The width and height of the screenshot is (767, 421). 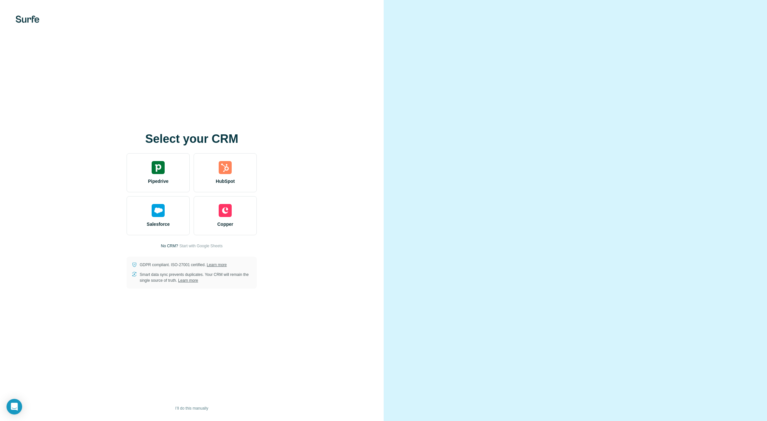 I want to click on span: Start with Google Sheets, so click(x=201, y=246).